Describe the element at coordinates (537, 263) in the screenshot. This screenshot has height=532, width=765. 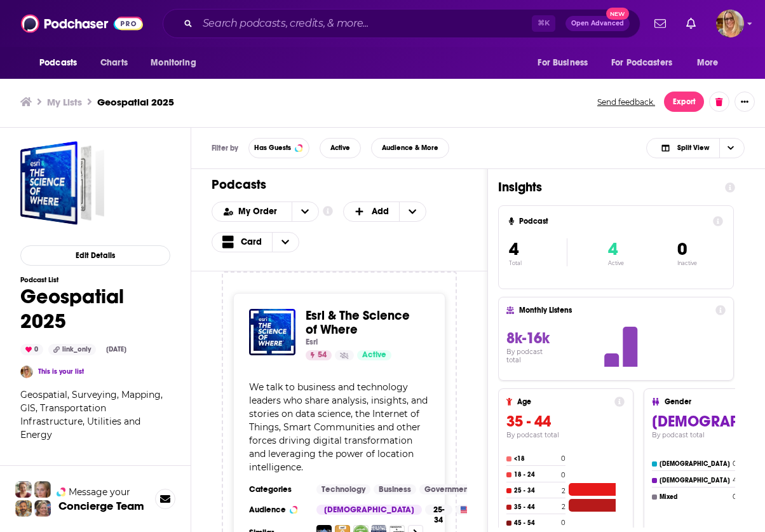
I see `p: Total` at that location.